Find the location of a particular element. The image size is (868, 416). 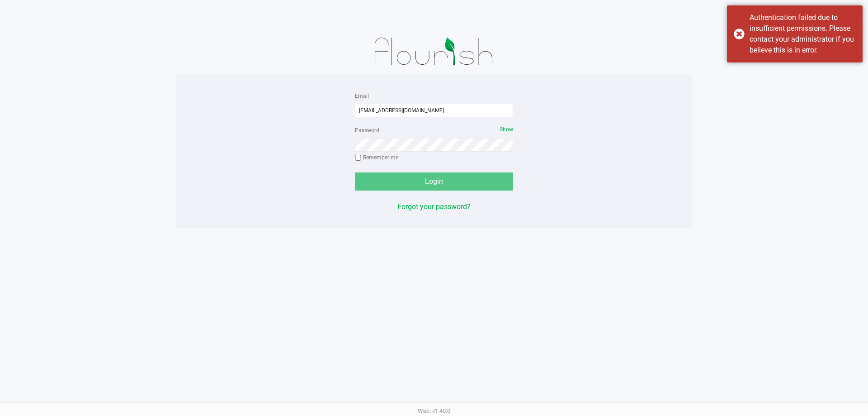

button: Forgot your password? is located at coordinates (434, 207).